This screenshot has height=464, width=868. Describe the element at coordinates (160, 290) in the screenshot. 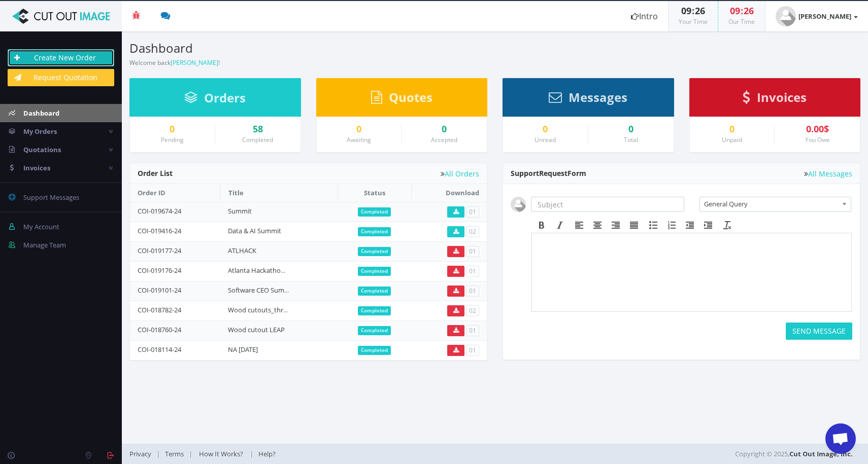

I see `a: COI-019101-24` at that location.